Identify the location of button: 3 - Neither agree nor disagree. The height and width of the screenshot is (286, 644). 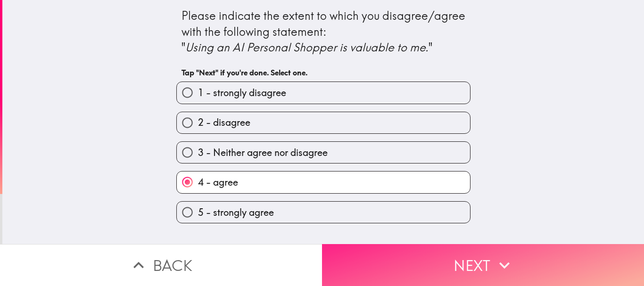
(324, 152).